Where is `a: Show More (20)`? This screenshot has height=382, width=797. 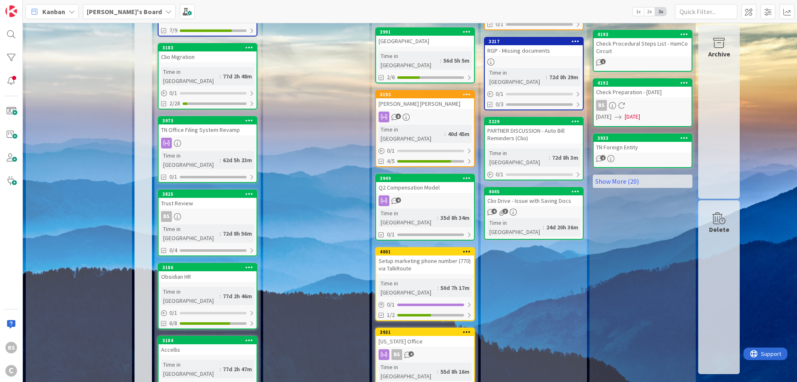 a: Show More (20) is located at coordinates (642, 181).